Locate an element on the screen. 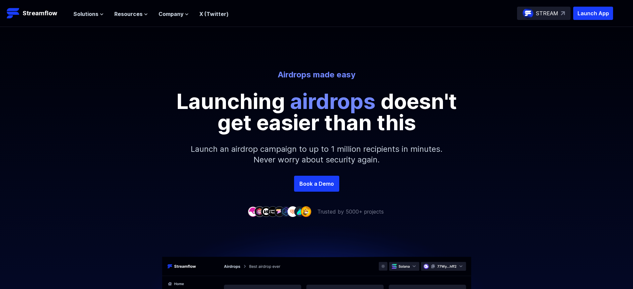 This screenshot has width=633, height=289. img: company-4 is located at coordinates (273, 211).